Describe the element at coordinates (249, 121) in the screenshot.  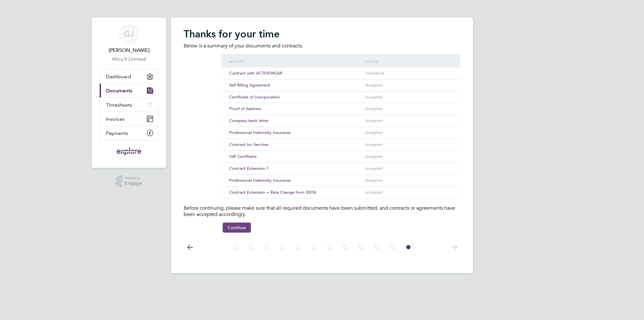
I see `span: Company bank letter` at that location.